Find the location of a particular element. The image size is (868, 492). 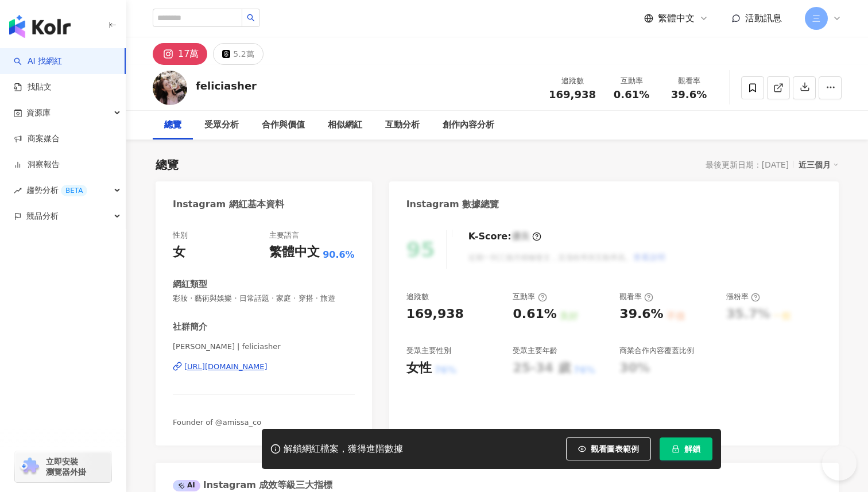

img: chrome extension is located at coordinates (30, 467).